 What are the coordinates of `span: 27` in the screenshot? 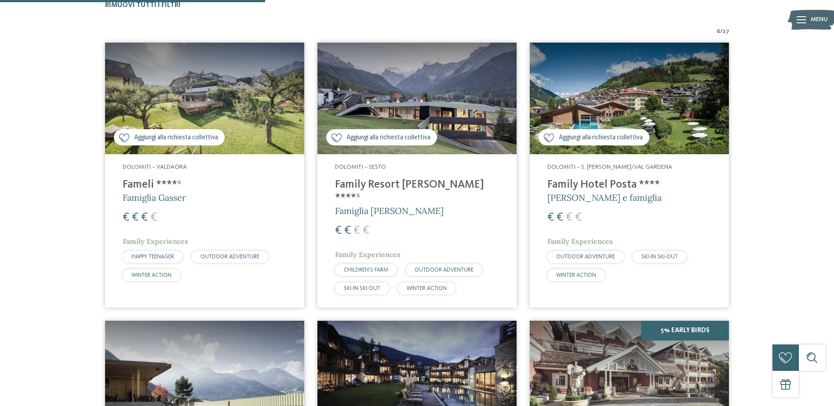 It's located at (725, 32).